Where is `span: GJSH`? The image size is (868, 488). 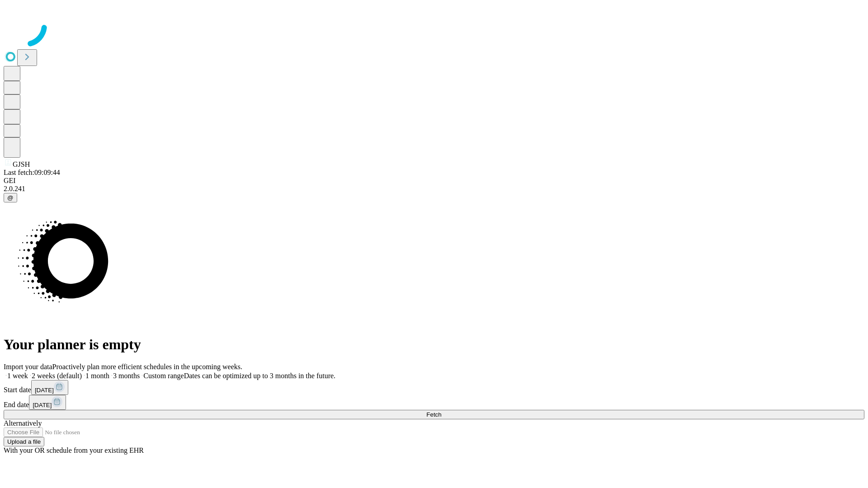 span: GJSH is located at coordinates (21, 164).